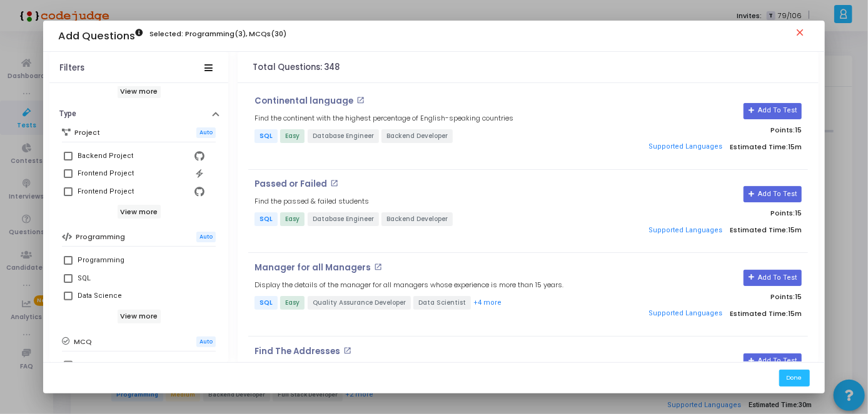  What do you see at coordinates (68, 114) in the screenshot?
I see `h6: Type` at bounding box center [68, 114].